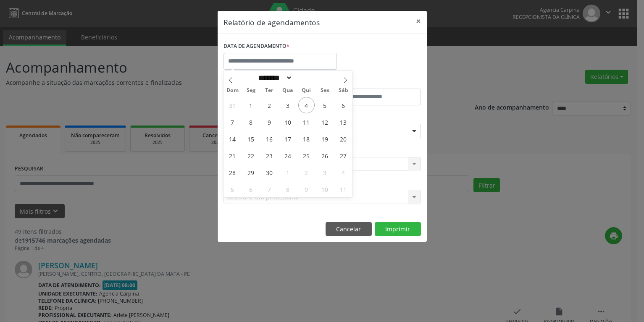 This screenshot has width=644, height=322. Describe the element at coordinates (344, 189) in the screenshot. I see `span: Outubro 11, 2025` at that location.